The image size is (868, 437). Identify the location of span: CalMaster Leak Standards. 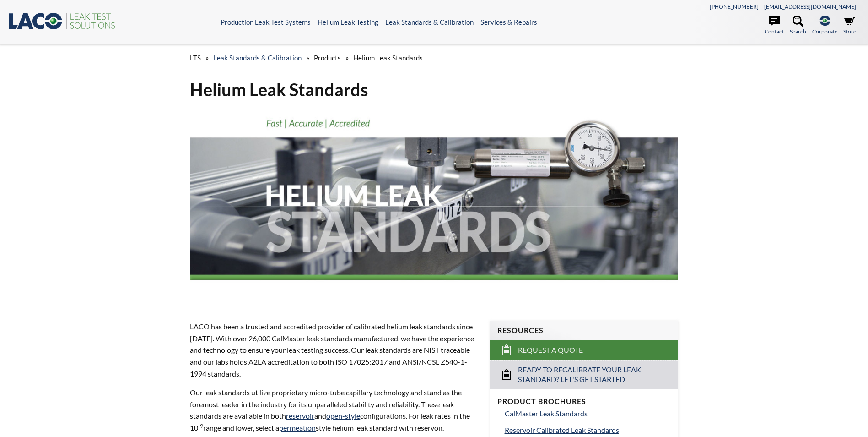
(546, 413).